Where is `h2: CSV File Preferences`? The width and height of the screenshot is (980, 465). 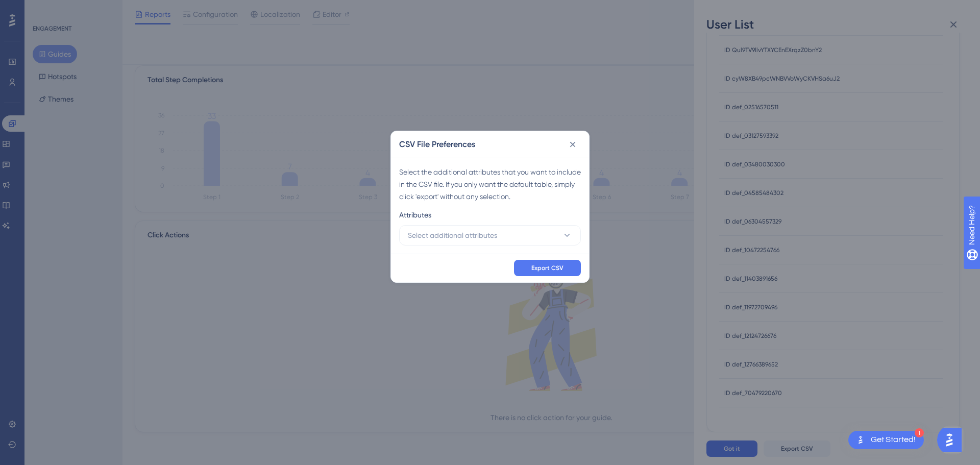
h2: CSV File Preferences is located at coordinates (437, 144).